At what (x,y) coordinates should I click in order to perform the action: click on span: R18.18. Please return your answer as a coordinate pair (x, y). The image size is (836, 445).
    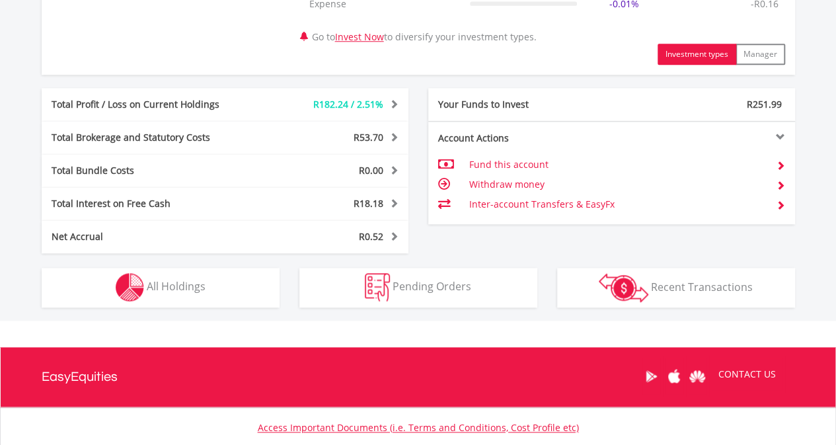
    Looking at the image, I should click on (368, 203).